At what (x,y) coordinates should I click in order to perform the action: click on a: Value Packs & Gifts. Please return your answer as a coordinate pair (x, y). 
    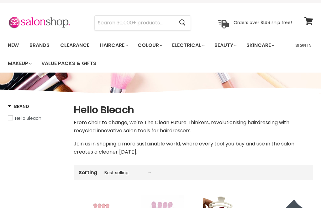
    Looking at the image, I should click on (69, 64).